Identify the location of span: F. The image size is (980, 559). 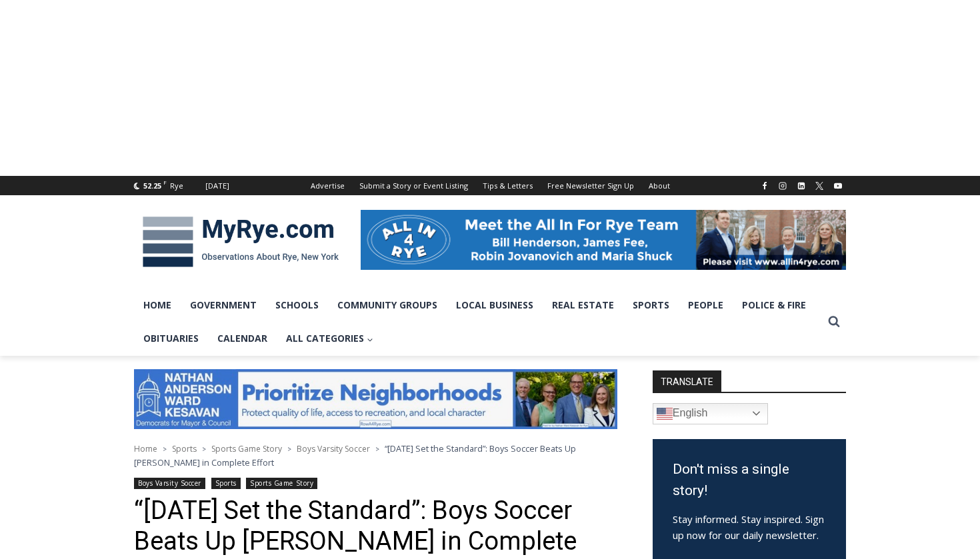
(164, 182).